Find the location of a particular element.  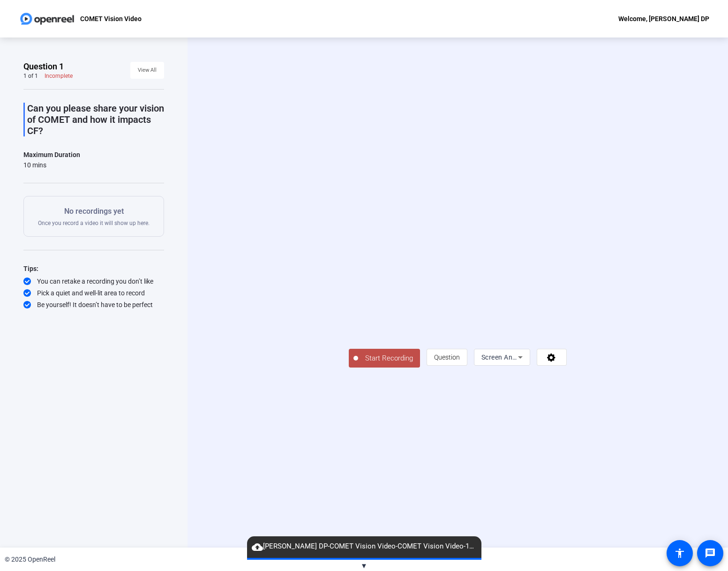

span: View All is located at coordinates (147, 70).